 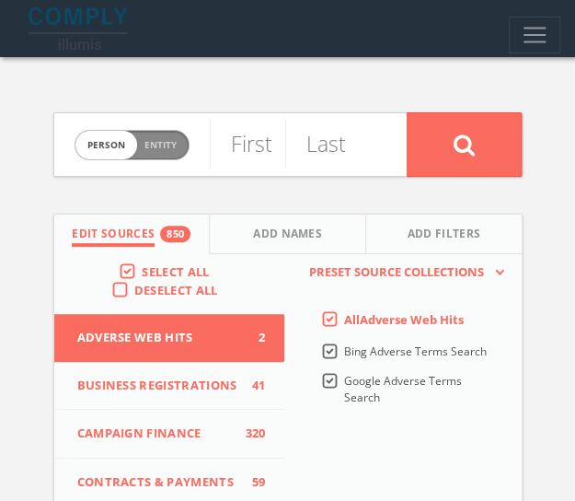 I want to click on span: 59, so click(x=252, y=482).